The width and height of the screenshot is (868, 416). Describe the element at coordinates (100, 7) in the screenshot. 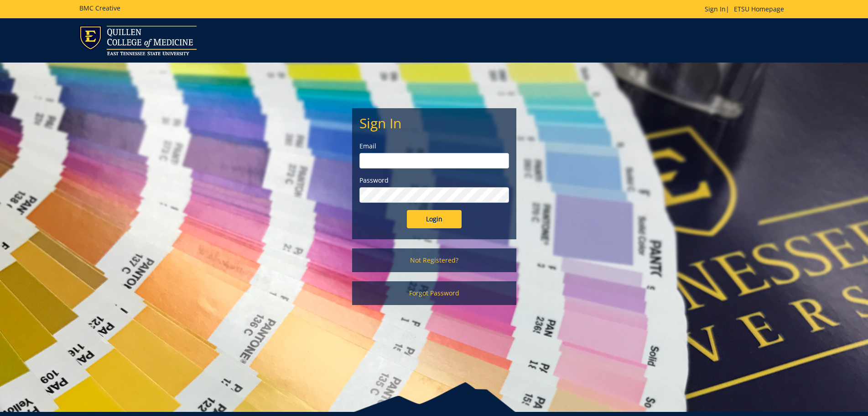

I see `h5: BMC Creative` at that location.